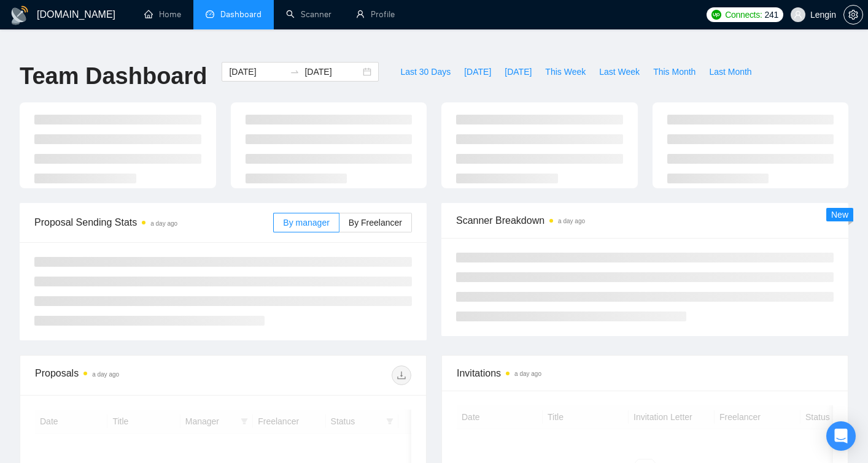 The height and width of the screenshot is (463, 868). Describe the element at coordinates (565, 72) in the screenshot. I see `span: This Week` at that location.